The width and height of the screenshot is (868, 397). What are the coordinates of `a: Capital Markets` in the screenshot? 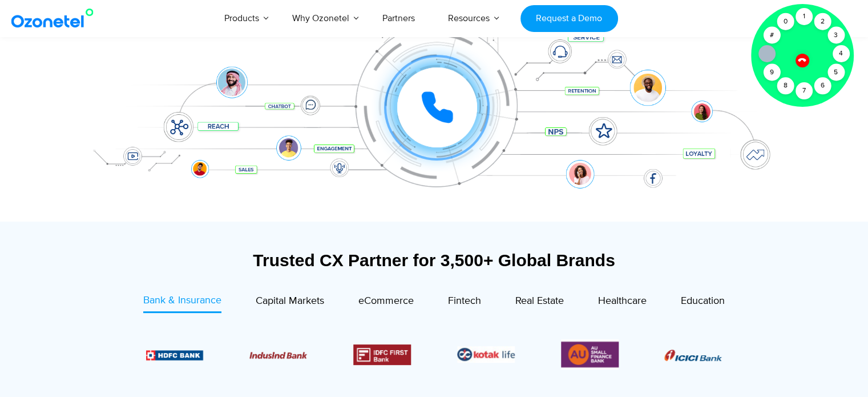 It's located at (290, 303).